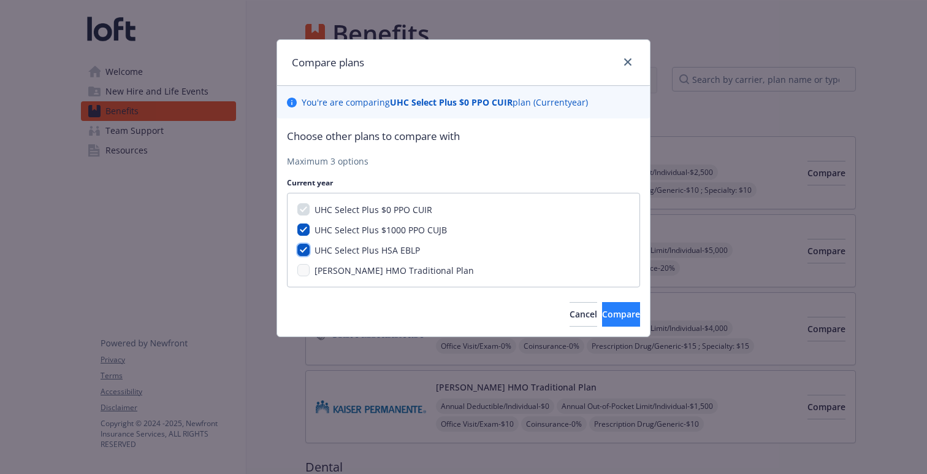 The image size is (927, 474). Describe the element at coordinates (328, 63) in the screenshot. I see `h1: Compare plans` at that location.